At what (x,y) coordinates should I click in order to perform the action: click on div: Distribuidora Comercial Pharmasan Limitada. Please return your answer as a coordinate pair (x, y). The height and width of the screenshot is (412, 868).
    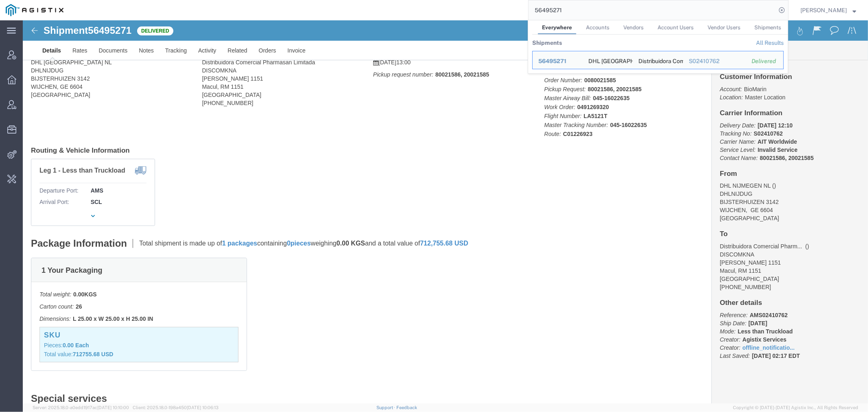
    Looking at the image, I should click on (658, 60).